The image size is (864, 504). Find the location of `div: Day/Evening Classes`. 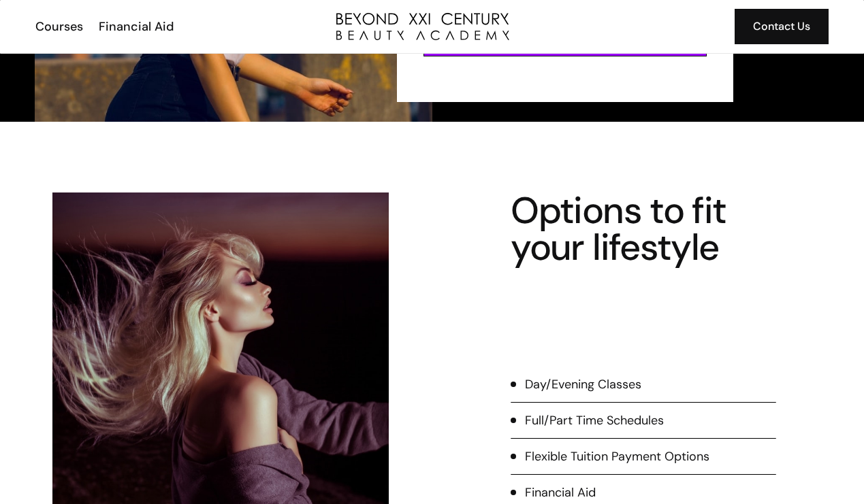

div: Day/Evening Classes is located at coordinates (582, 385).